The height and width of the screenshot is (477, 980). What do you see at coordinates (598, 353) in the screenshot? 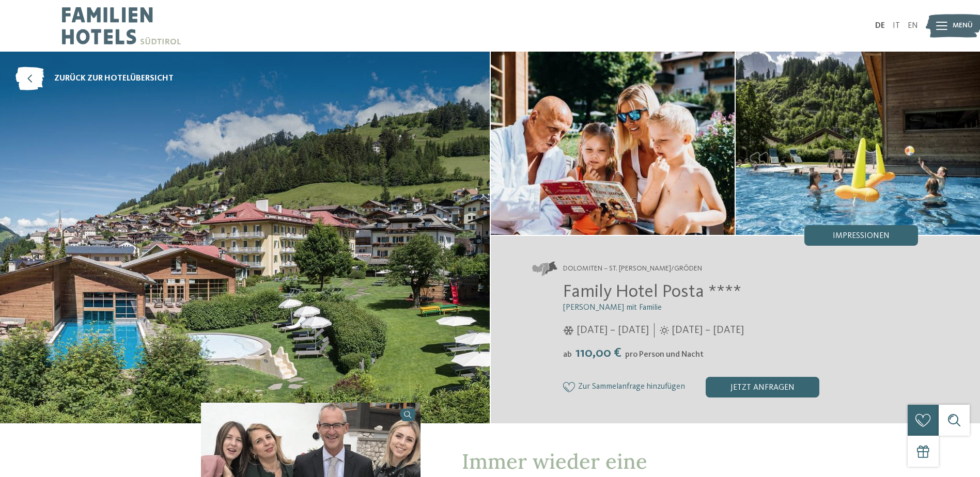
I see `span: 110,00 €` at bounding box center [598, 353].